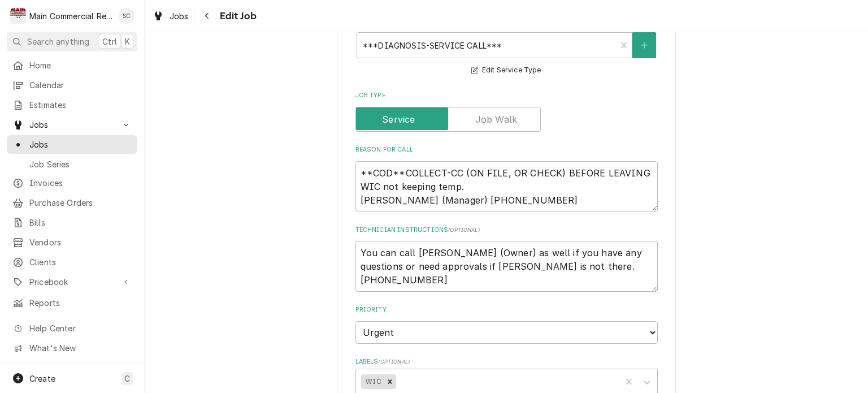 The width and height of the screenshot is (868, 393). I want to click on a: Go to Pricebook, so click(72, 282).